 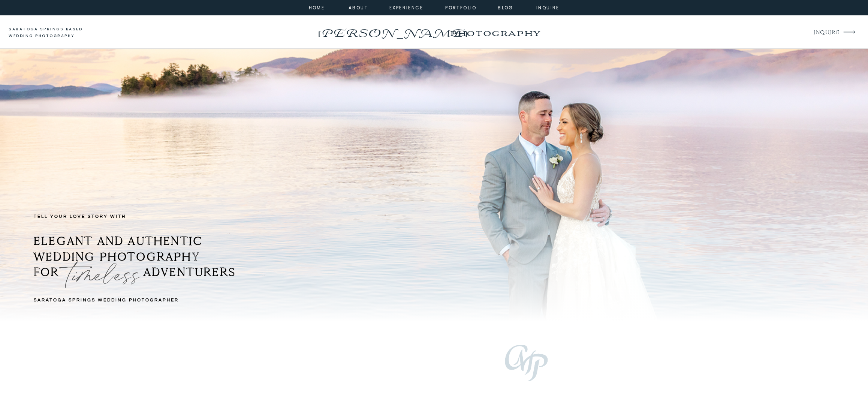 What do you see at coordinates (461, 7) in the screenshot?
I see `a: portfolio` at bounding box center [461, 7].